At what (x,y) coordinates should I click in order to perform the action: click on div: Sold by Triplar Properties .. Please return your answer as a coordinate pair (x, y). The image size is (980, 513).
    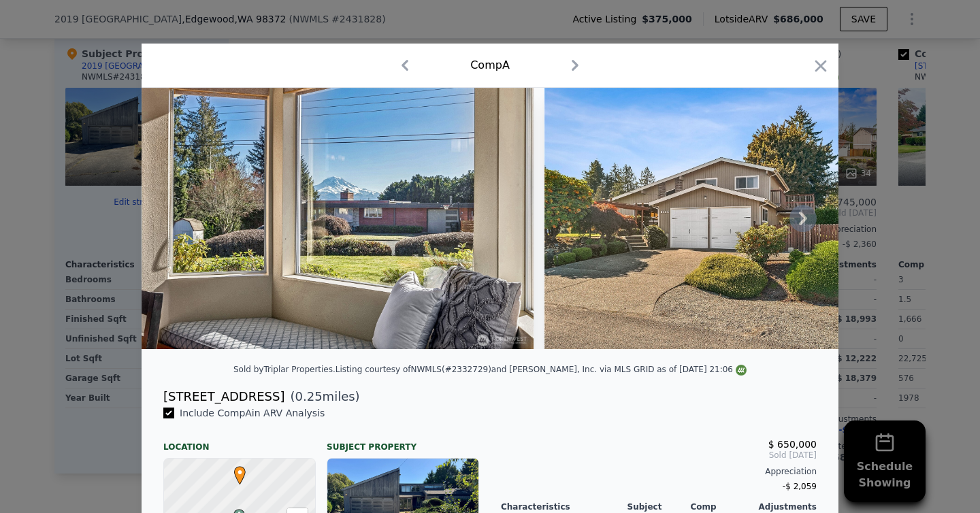
    Looking at the image, I should click on (285, 369).